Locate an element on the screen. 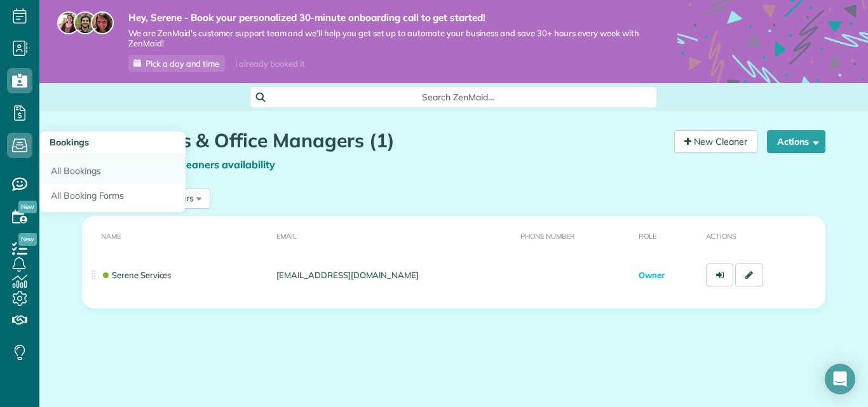 The width and height of the screenshot is (868, 407). th: Actions is located at coordinates (763, 235).